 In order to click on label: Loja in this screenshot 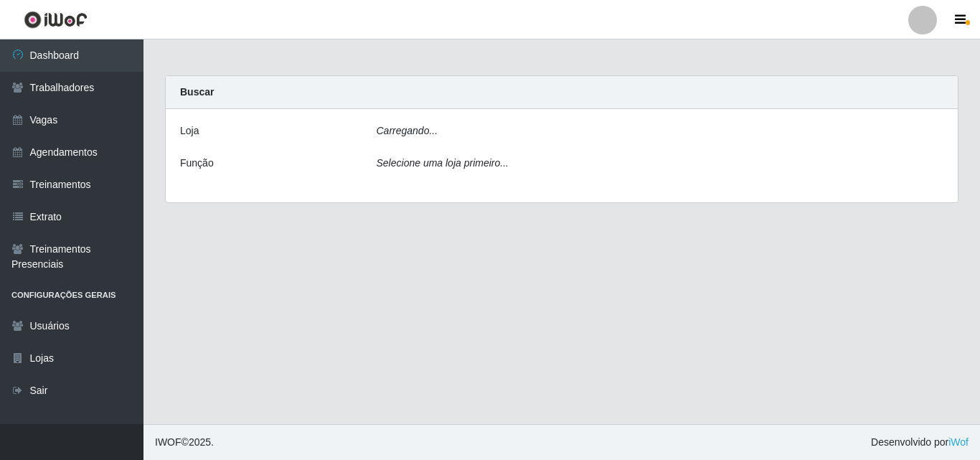, I will do `click(189, 131)`.